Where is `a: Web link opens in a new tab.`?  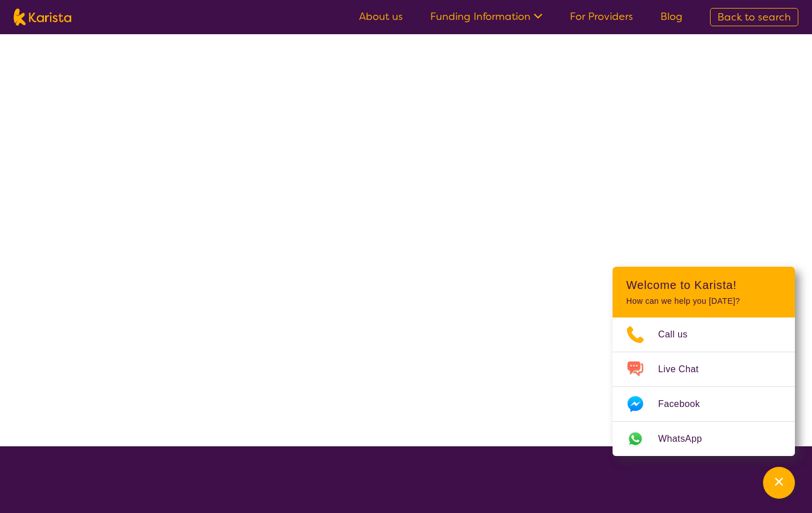 a: Web link opens in a new tab. is located at coordinates (704, 439).